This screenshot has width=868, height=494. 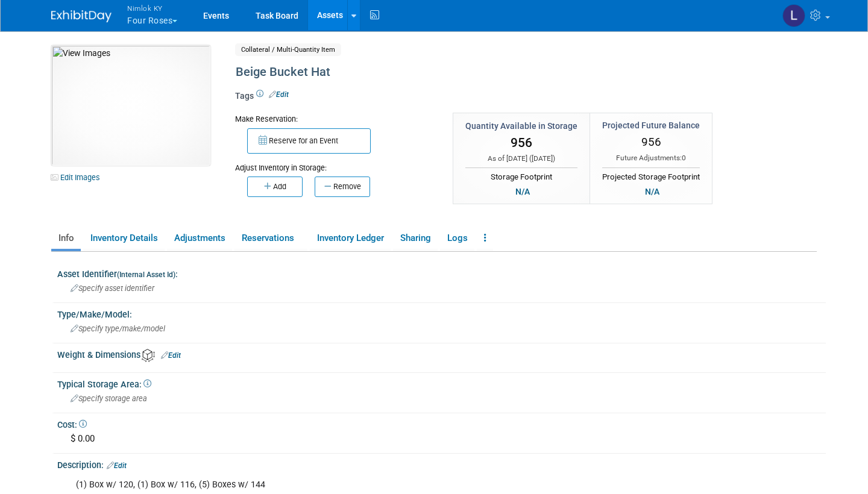 I want to click on div: Make Reservation:, so click(x=335, y=118).